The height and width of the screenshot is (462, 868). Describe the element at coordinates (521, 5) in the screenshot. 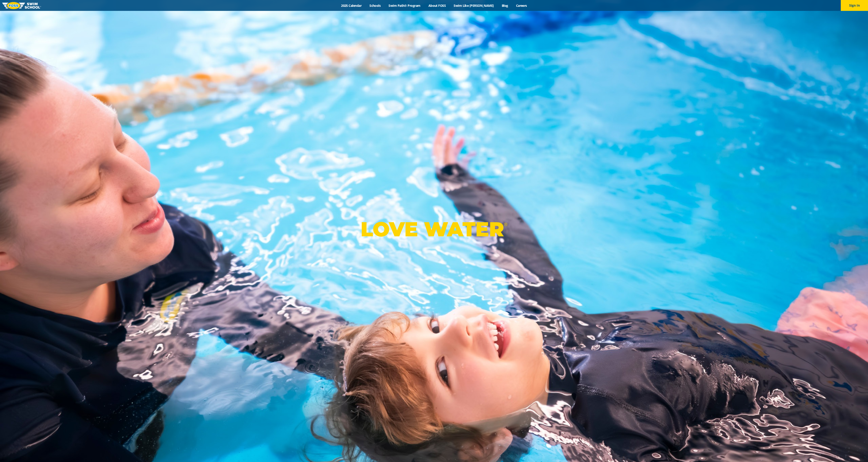

I see `a: Careers` at that location.